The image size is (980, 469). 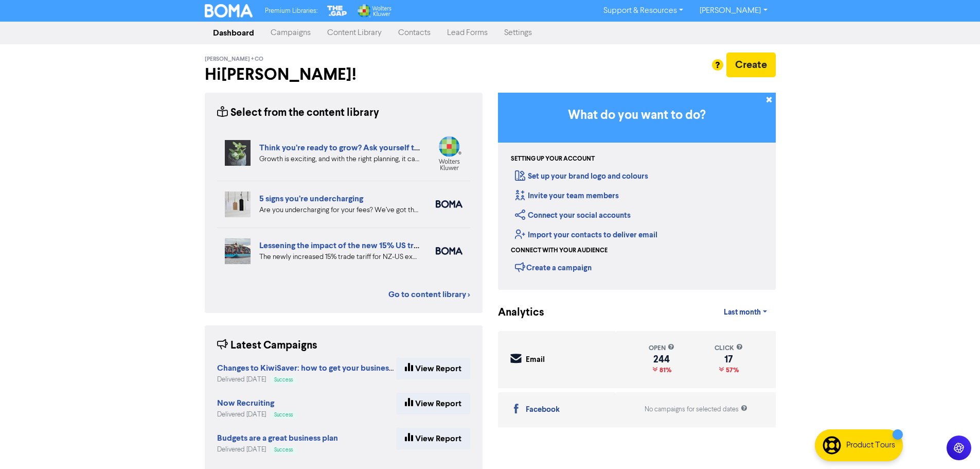 What do you see at coordinates (636, 115) in the screenshot?
I see `h3: What do you want to do?` at bounding box center [636, 115].